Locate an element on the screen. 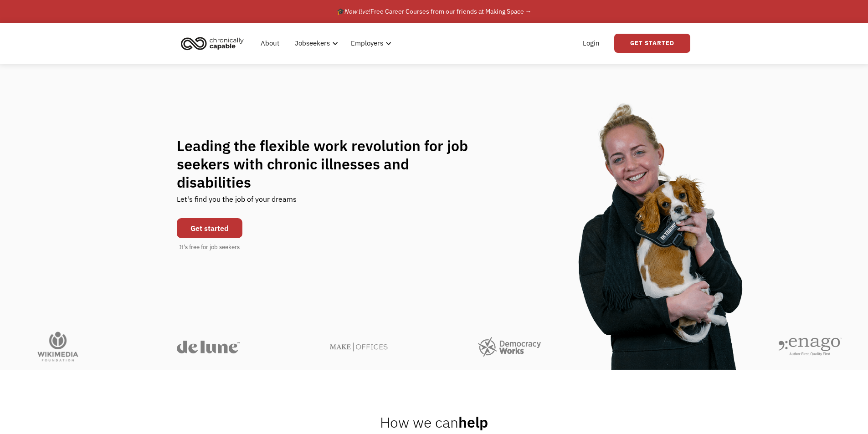 Image resolution: width=868 pixels, height=434 pixels. em: Now live! is located at coordinates (357, 11).